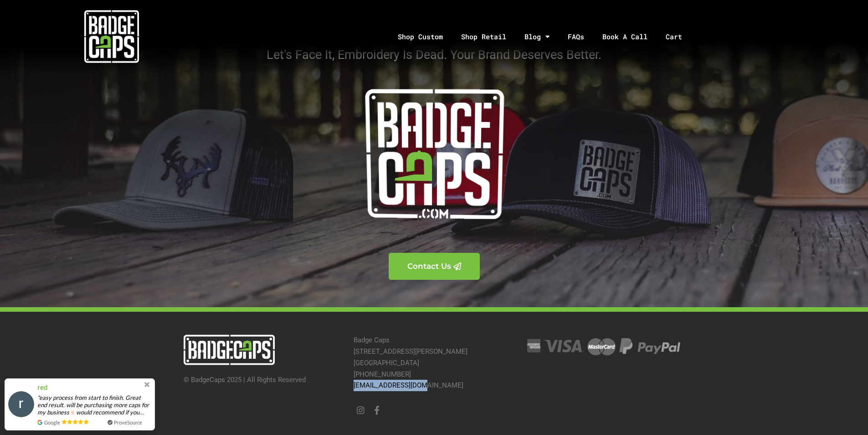  Describe the element at coordinates (264, 380) in the screenshot. I see `p: © BadgeCaps 2025 | All Rights Reserved` at that location.